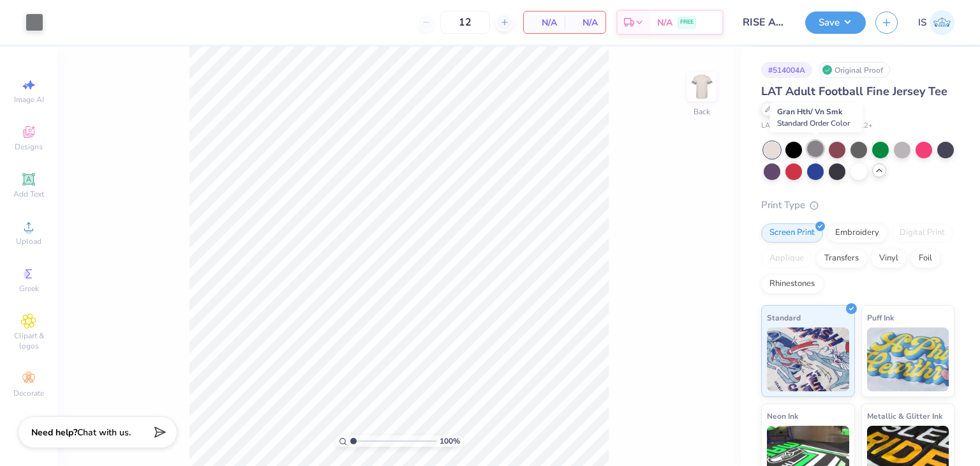  Describe the element at coordinates (702, 87) in the screenshot. I see `img: Back` at that location.